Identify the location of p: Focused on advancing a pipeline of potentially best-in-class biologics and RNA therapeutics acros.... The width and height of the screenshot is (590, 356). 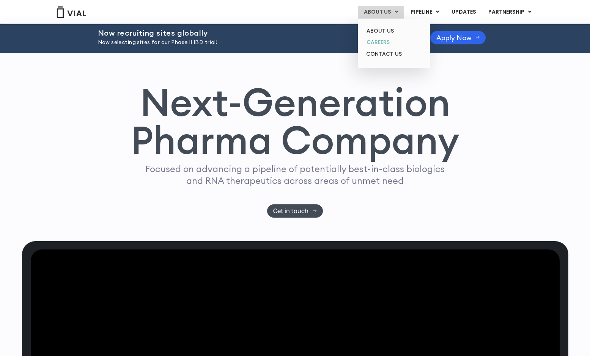
(295, 175).